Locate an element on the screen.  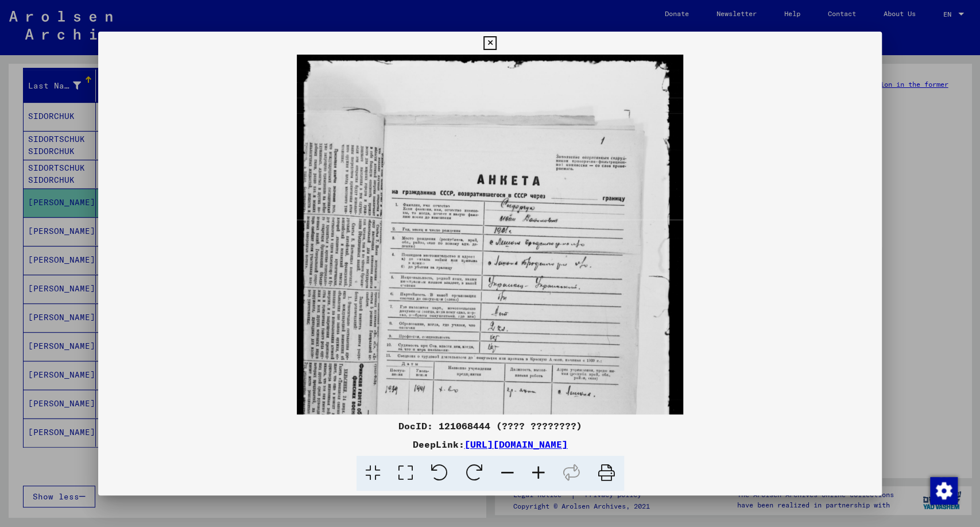
div: Change consent is located at coordinates (943, 490).